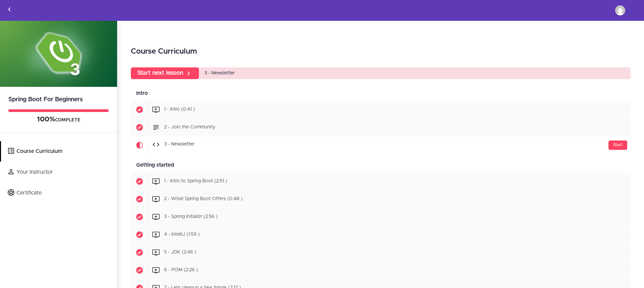 The width and height of the screenshot is (644, 288). I want to click on a: Completed item 1 - Intro (0:41 ), so click(381, 110).